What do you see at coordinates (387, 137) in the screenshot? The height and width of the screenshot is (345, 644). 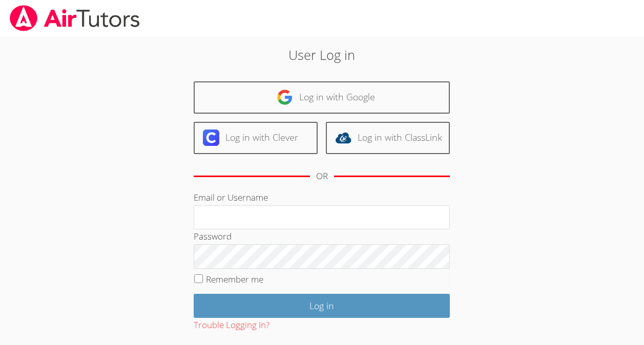 I see `a: Log in with ClassLink` at bounding box center [387, 137].